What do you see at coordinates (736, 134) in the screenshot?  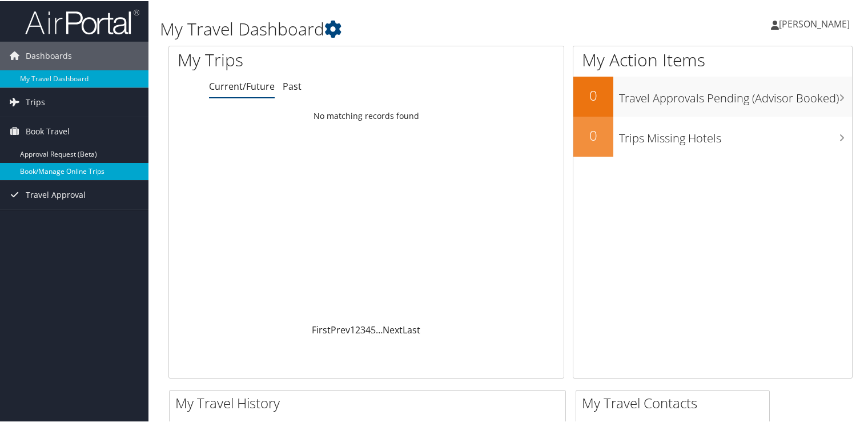 I see `h3: Trips Missing Hotels` at bounding box center [736, 134].